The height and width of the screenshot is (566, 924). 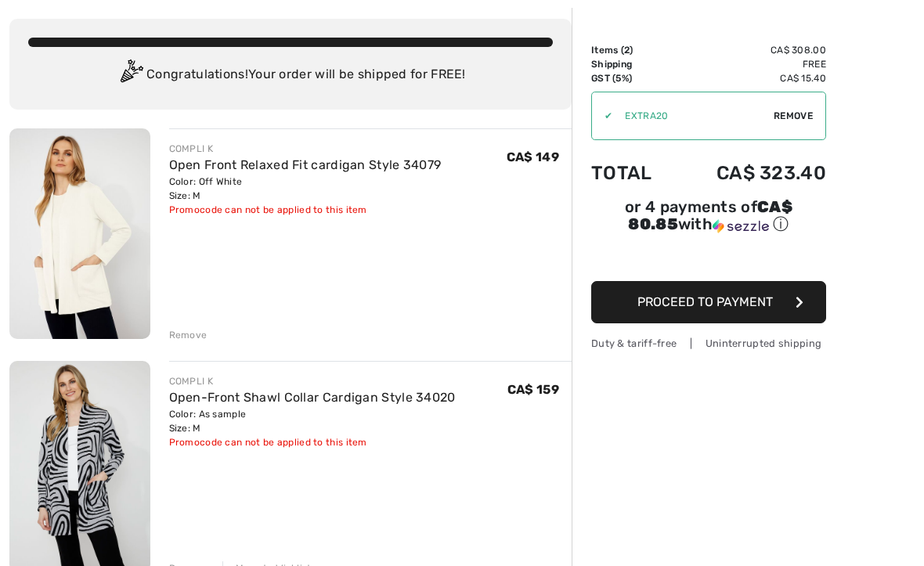 What do you see at coordinates (533, 390) in the screenshot?
I see `span: CA$ 159` at bounding box center [533, 390].